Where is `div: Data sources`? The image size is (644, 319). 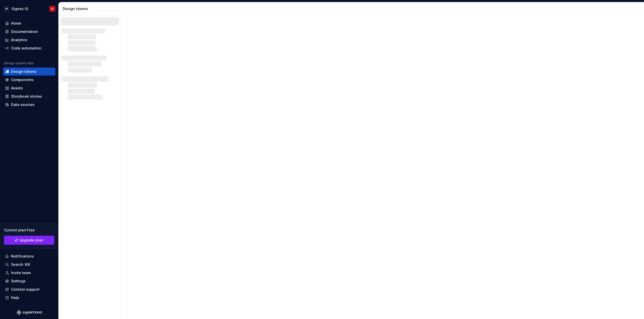 div: Data sources is located at coordinates (23, 105).